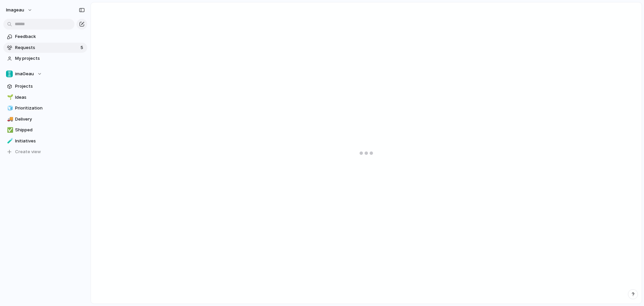 The height and width of the screenshot is (306, 644). I want to click on div: ✅Shipped, so click(45, 130).